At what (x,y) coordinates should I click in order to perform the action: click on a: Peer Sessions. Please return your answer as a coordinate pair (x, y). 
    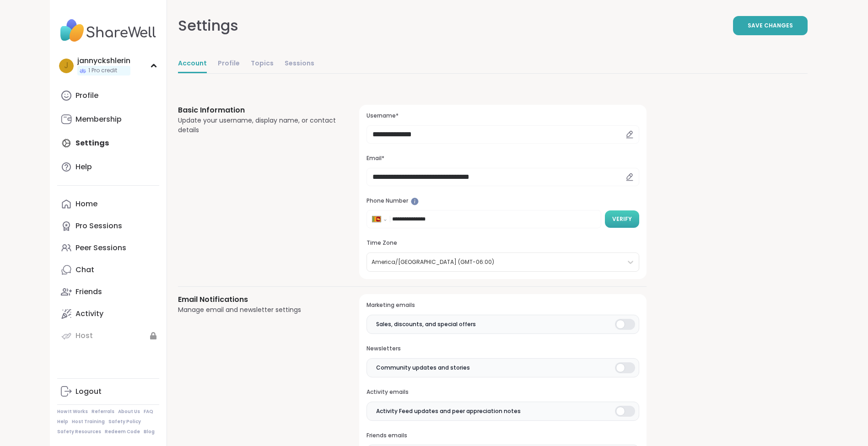
    Looking at the image, I should click on (108, 248).